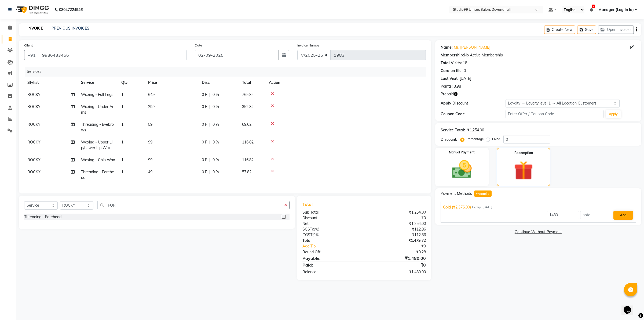 This screenshot has width=644, height=320. What do you see at coordinates (308, 45) in the screenshot?
I see `label: Invoice Number` at bounding box center [308, 45].